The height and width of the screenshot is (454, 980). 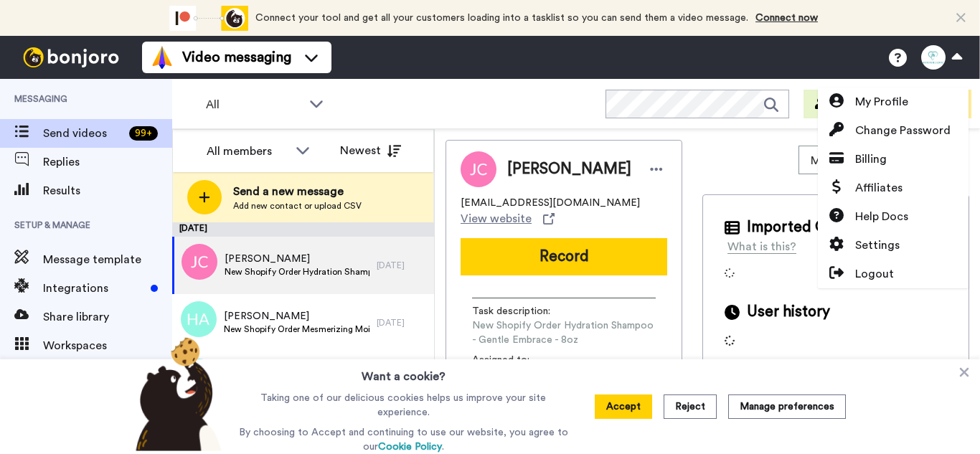 What do you see at coordinates (370, 151) in the screenshot?
I see `button: Newest` at bounding box center [370, 151].